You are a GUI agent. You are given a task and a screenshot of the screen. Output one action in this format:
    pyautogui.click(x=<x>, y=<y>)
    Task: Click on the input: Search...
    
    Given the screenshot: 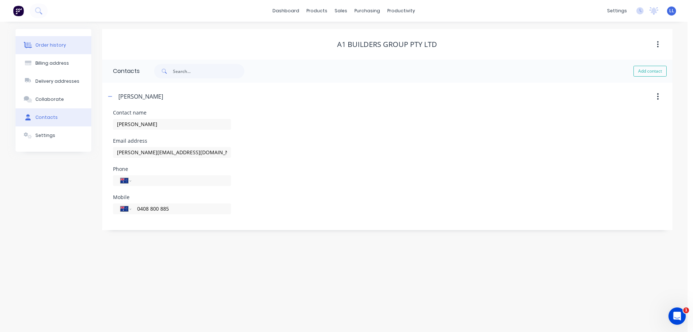 What is the action you would take?
    pyautogui.click(x=209, y=71)
    